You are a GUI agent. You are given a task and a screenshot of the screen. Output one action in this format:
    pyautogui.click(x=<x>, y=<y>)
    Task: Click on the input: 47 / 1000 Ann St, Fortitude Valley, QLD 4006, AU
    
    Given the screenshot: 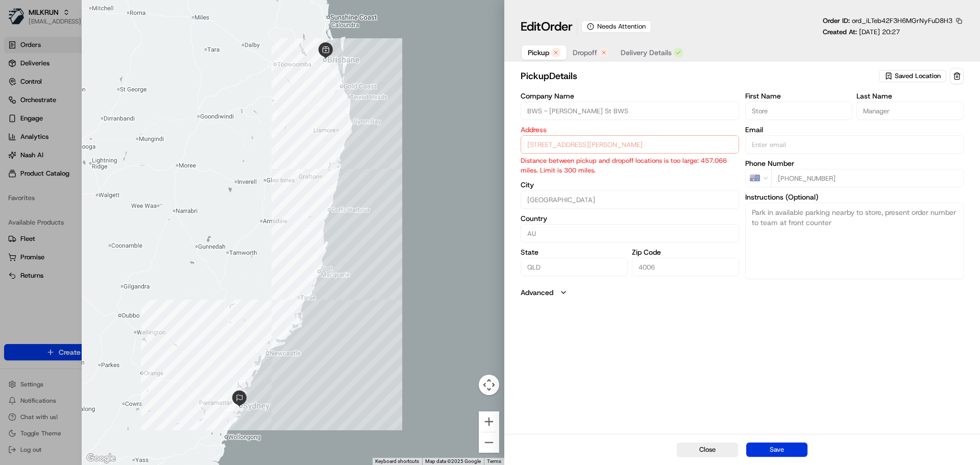 What is the action you would take?
    pyautogui.click(x=629, y=145)
    